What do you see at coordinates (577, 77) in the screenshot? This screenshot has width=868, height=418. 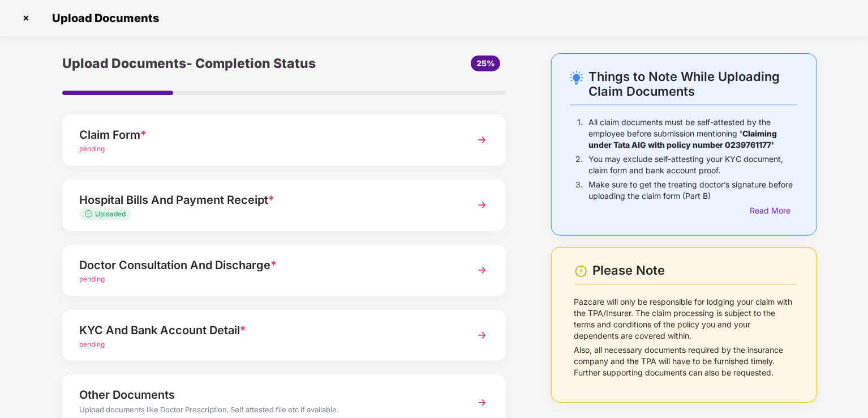 I see `img: svg+xml;base64,PHN2ZyB4bWxucz0iaHR0cDovL3d3dy53My5vcmcvMjAwMC9zdmciIHdpZHRoPSIyNC4wOTMiIGhlaWdodD...` at bounding box center [577, 77].